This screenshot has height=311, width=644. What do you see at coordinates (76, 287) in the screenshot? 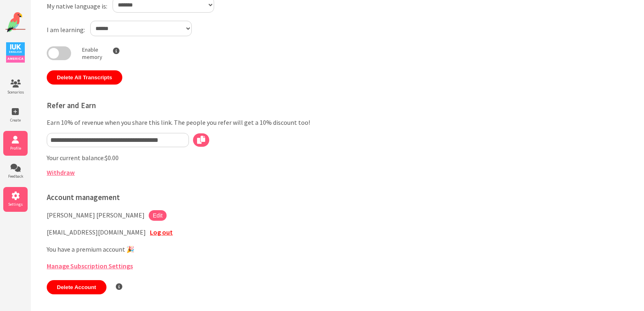
I see `button: Delete Account` at bounding box center [76, 287].